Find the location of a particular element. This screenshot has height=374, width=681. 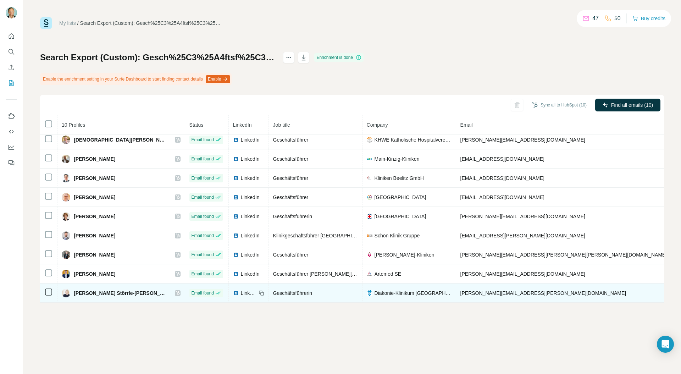

button: Enrich CSV is located at coordinates (11, 67).